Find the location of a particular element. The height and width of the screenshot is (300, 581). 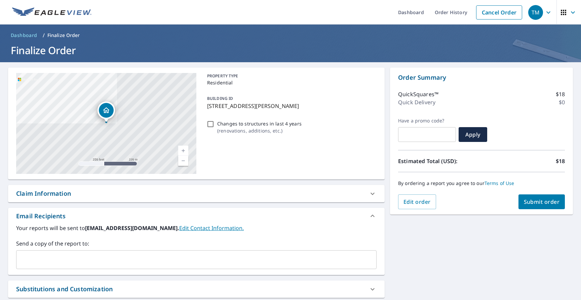

button: Apply is located at coordinates (473, 135).